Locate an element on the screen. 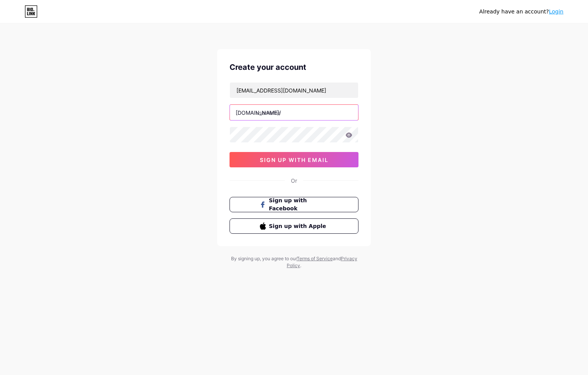 This screenshot has height=375, width=588. span: Sign up with Apple is located at coordinates (299, 226).